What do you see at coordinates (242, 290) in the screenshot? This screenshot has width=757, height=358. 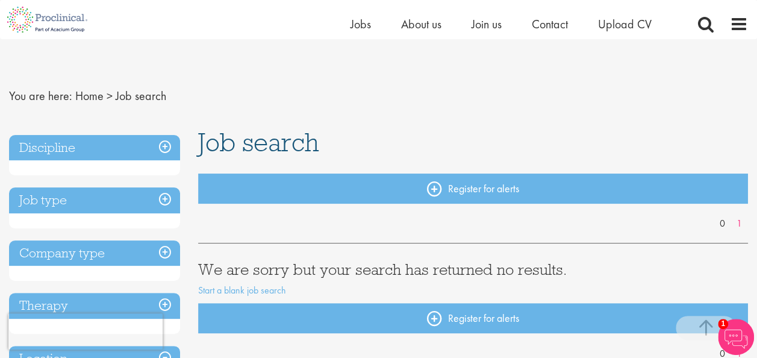 I see `a: Start a blank job search` at bounding box center [242, 290].